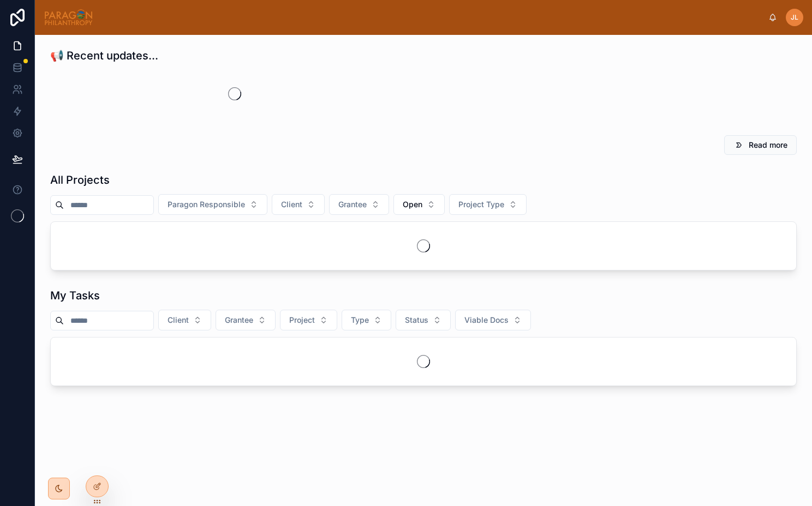 Image resolution: width=812 pixels, height=506 pixels. I want to click on button: Read more, so click(760, 145).